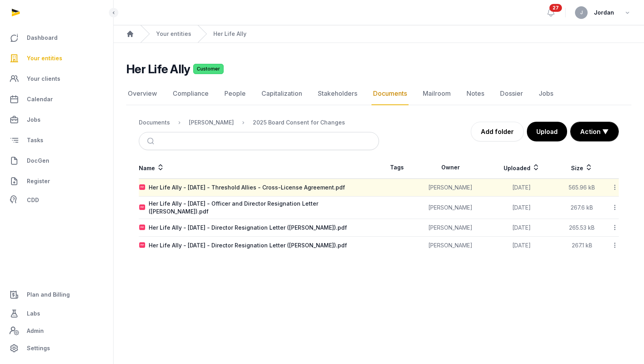 This screenshot has height=364, width=644. What do you see at coordinates (48, 295) in the screenshot?
I see `span: Plan and Billing` at bounding box center [48, 295].